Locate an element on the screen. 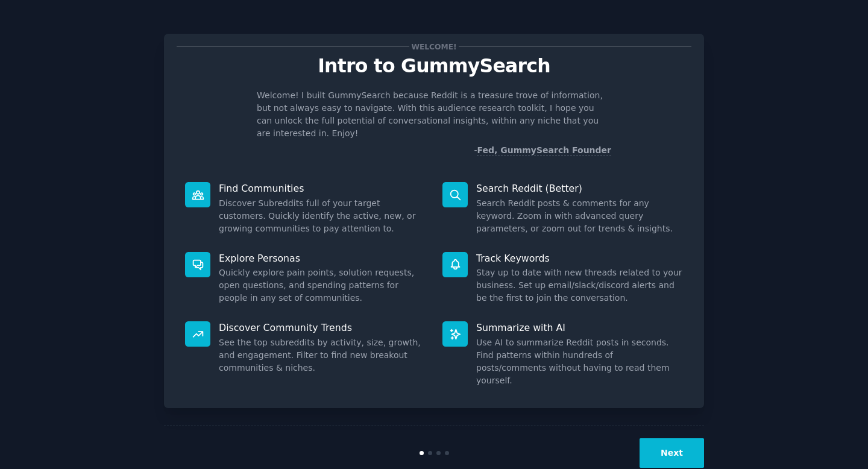 The height and width of the screenshot is (469, 868). dd: Quickly explore pain points, solution requests, open questions, and spending patterns for people ... is located at coordinates (321, 285).